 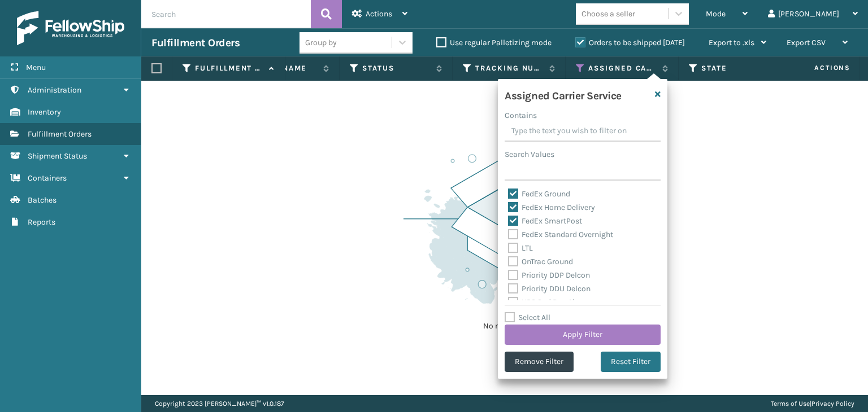 I want to click on label: UPS 2nd Day Air, so click(x=542, y=302).